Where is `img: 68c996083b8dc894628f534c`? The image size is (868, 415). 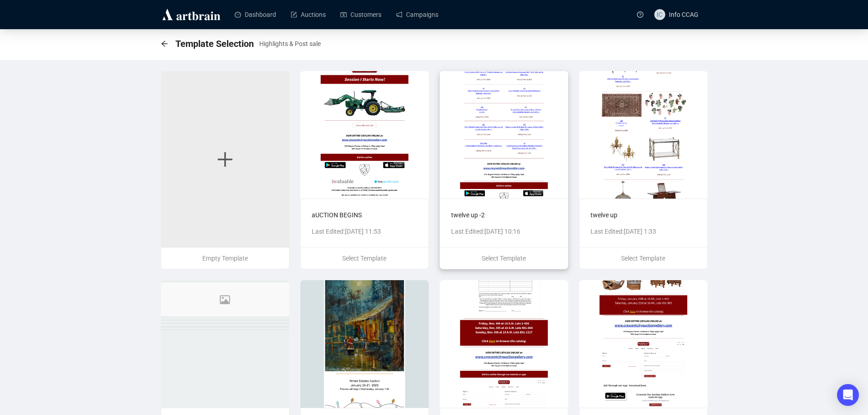 img: 68c996083b8dc894628f534c is located at coordinates (365, 135).